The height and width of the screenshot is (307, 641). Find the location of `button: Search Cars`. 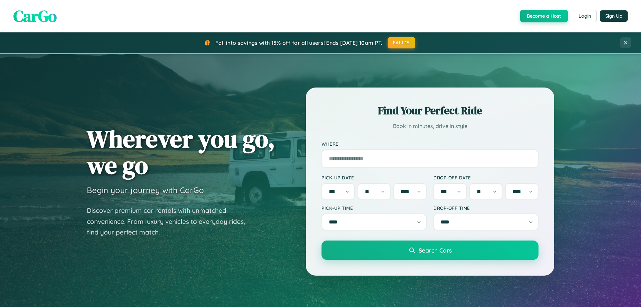

button: Search Cars is located at coordinates (430, 250).